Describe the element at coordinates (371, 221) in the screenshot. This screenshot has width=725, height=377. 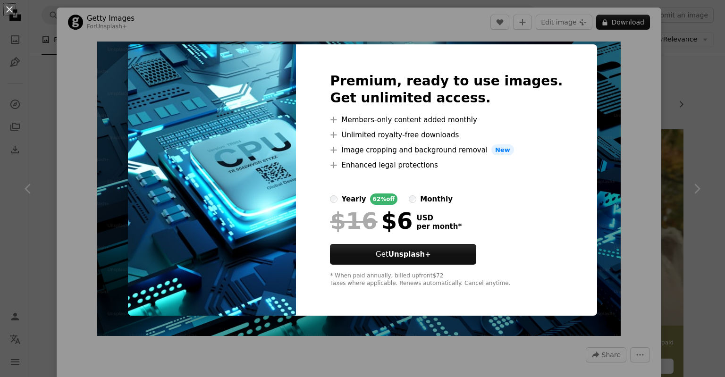
I see `div: $6` at that location.